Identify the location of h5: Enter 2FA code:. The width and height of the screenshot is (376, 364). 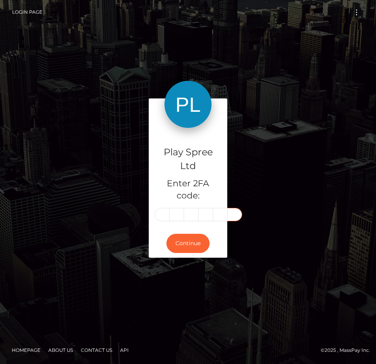
(188, 190).